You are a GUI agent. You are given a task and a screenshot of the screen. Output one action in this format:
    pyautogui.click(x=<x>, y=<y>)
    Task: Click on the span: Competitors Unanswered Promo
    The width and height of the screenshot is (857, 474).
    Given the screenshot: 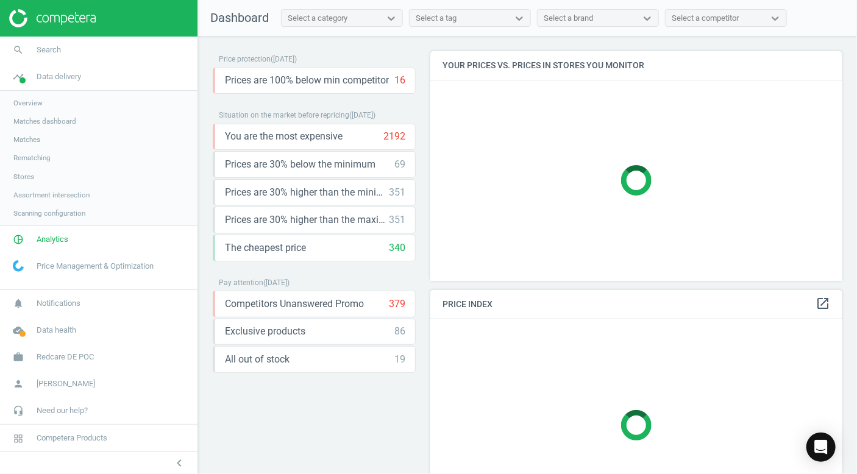 What is the action you would take?
    pyautogui.click(x=294, y=304)
    